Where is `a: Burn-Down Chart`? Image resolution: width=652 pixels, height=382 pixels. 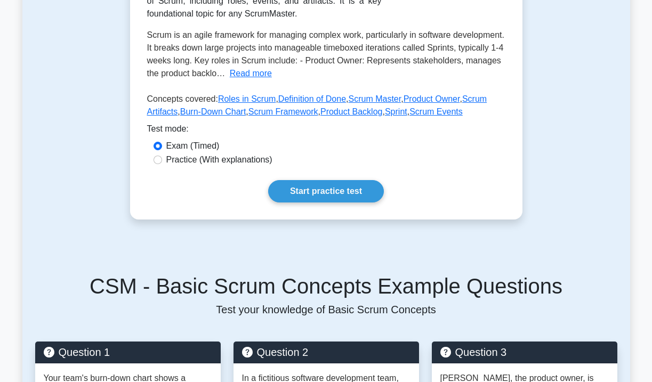 a: Burn-Down Chart is located at coordinates (213, 111).